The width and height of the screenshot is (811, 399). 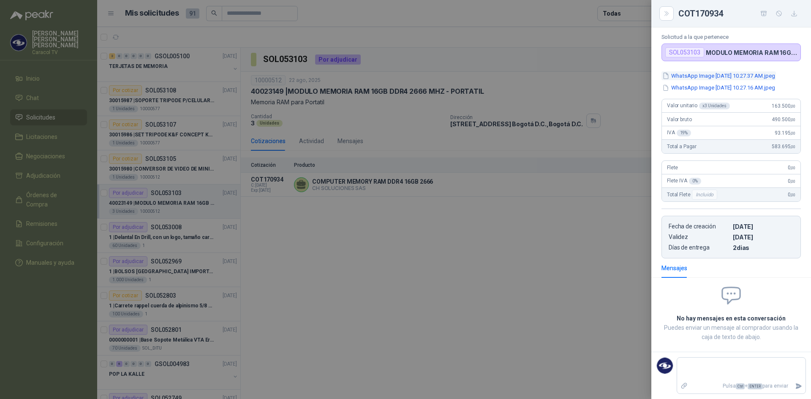 I want to click on div: x 3 Unidades, so click(x=714, y=106).